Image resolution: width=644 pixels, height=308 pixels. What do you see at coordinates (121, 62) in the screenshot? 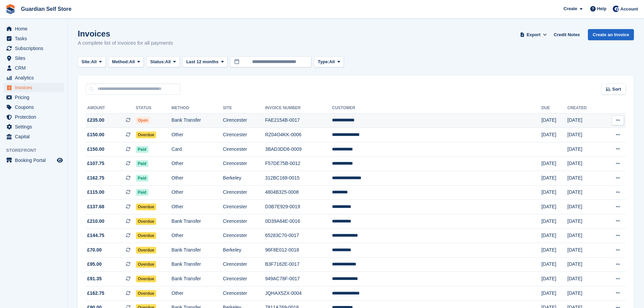
I see `span: Method:` at bounding box center [121, 62].